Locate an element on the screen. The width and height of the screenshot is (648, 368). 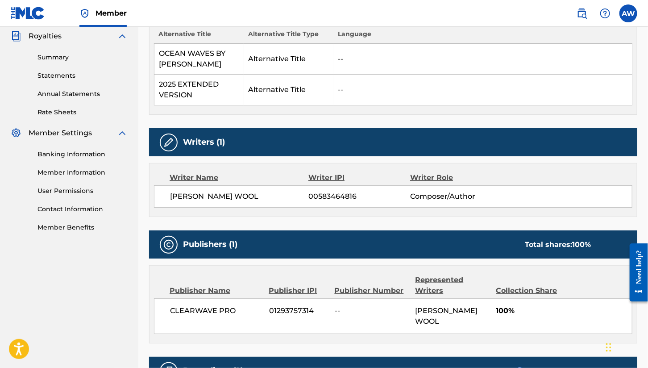
div: Writer Role is located at coordinates (456, 178).